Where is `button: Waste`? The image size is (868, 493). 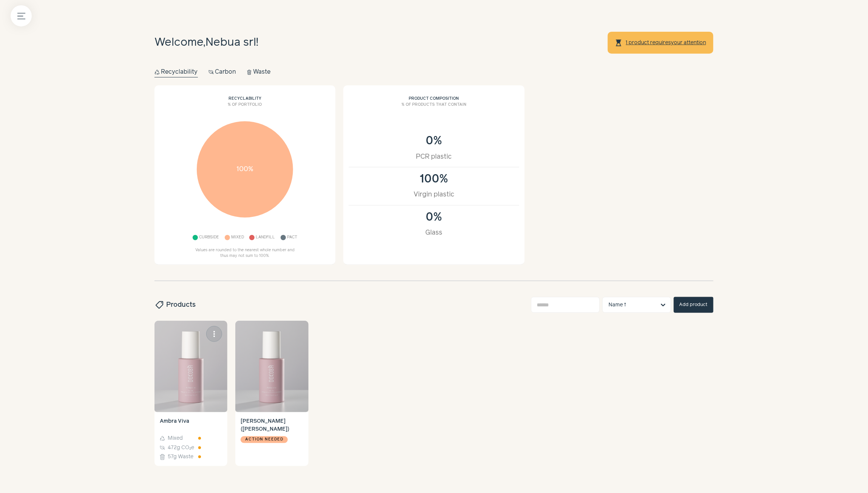
button: Waste is located at coordinates (259, 72).